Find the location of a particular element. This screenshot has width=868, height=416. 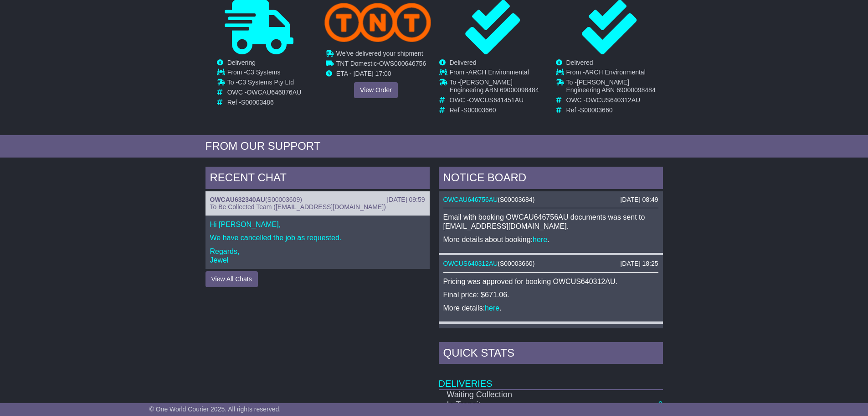

span: © One World Courier 2025. All rights reserved. is located at coordinates (215, 409).